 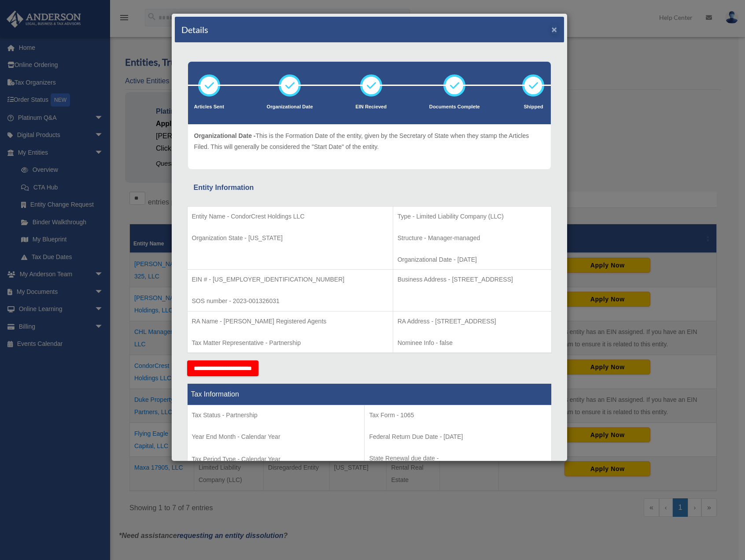 What do you see at coordinates (457, 458) in the screenshot?
I see `p: State Renewal due date -` at bounding box center [457, 458].